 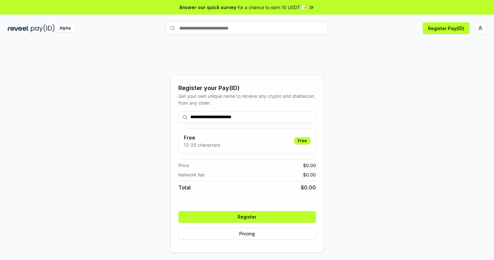 What do you see at coordinates (184, 165) in the screenshot?
I see `span: Price` at bounding box center [184, 165].